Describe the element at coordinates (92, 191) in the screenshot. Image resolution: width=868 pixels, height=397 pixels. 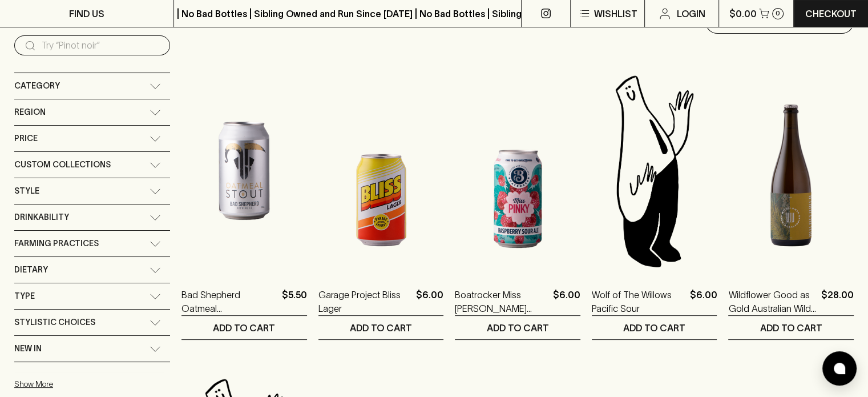
I see `div: Style` at that location.